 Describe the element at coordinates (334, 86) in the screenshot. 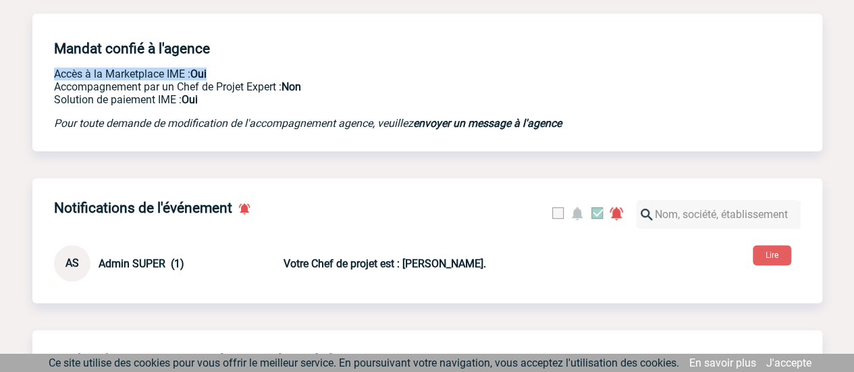

I see `p: Prestation payante` at that location.